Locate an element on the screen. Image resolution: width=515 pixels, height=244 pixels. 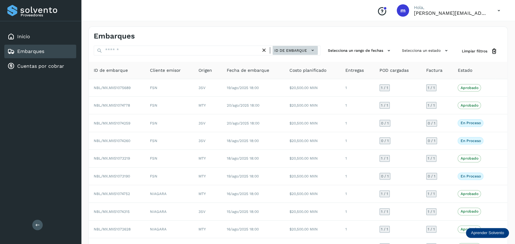
span: NBL/MX.MX51074752 is located at coordinates (112, 193).